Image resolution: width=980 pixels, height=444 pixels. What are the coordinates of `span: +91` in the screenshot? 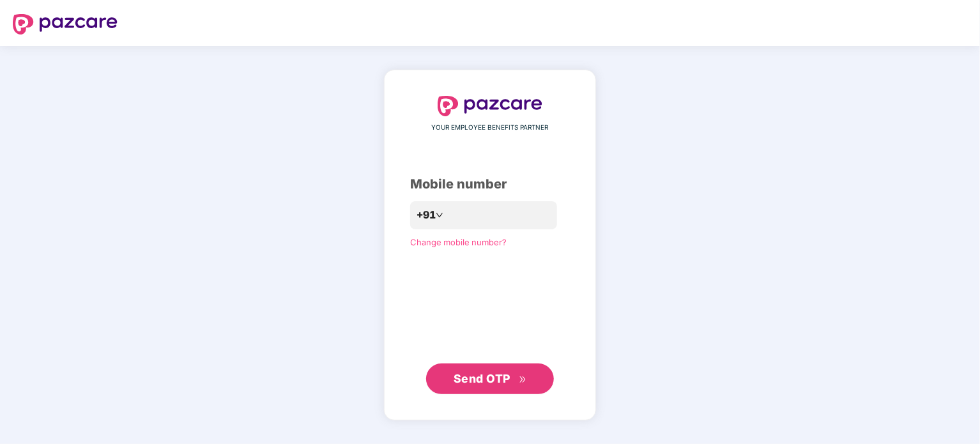 It's located at (426, 215).